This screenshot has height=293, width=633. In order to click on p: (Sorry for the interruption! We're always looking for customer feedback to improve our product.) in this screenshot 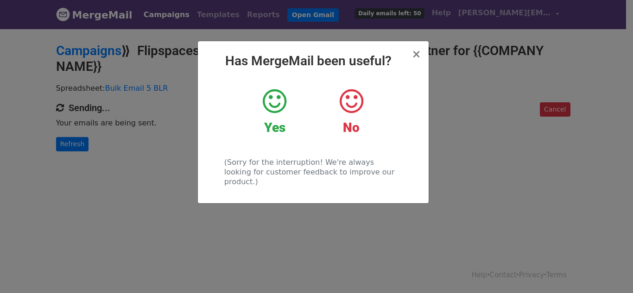, I will do `click(313, 172)`.